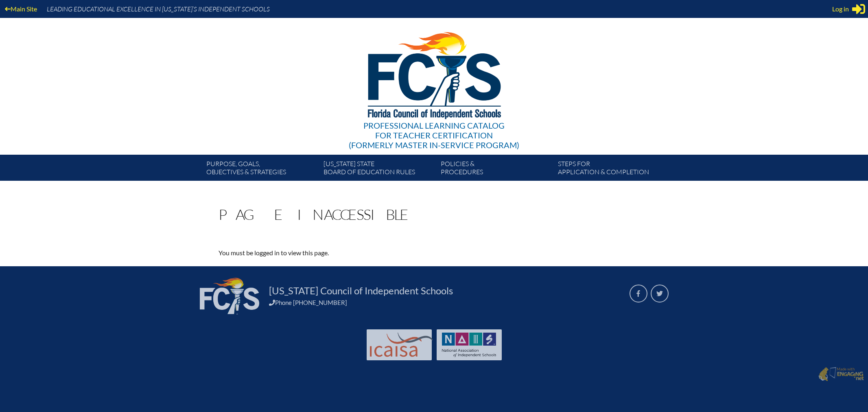 Image resolution: width=868 pixels, height=412 pixels. What do you see at coordinates (230, 296) in the screenshot?
I see `img: FCIS_logo_white` at bounding box center [230, 296].